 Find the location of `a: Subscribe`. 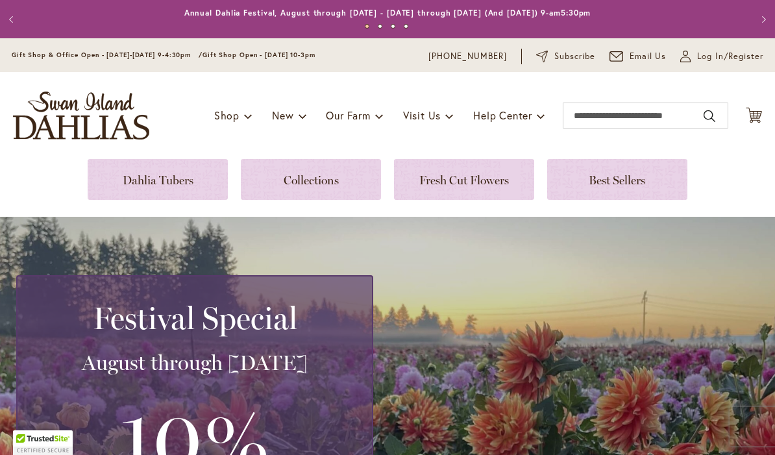

a: Subscribe is located at coordinates (565, 56).